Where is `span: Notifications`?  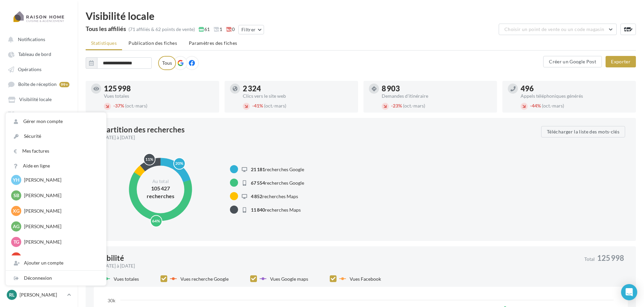 span: Notifications is located at coordinates (31, 39).